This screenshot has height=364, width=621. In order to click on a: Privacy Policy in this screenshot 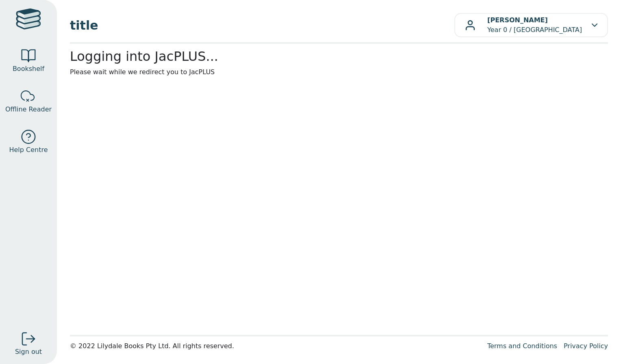, I will do `click(585, 346)`.